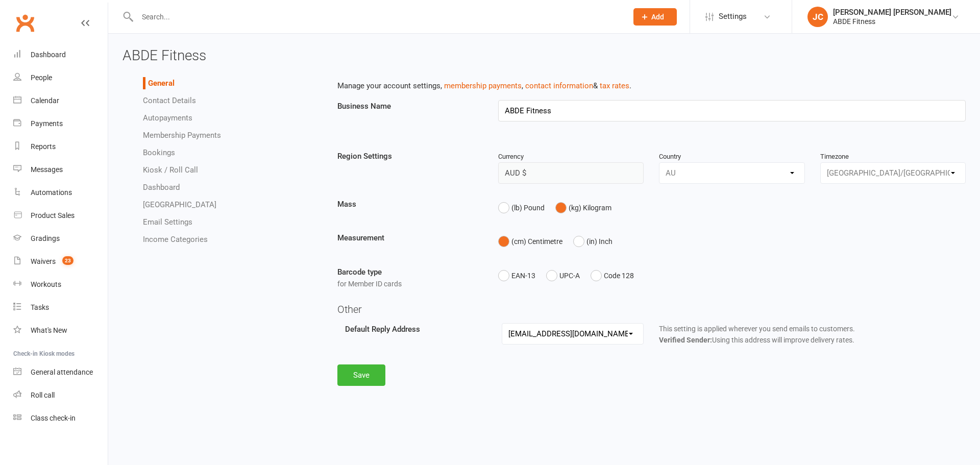 The width and height of the screenshot is (980, 465). What do you see at coordinates (360, 272) in the screenshot?
I see `label: Barcode type` at bounding box center [360, 272].